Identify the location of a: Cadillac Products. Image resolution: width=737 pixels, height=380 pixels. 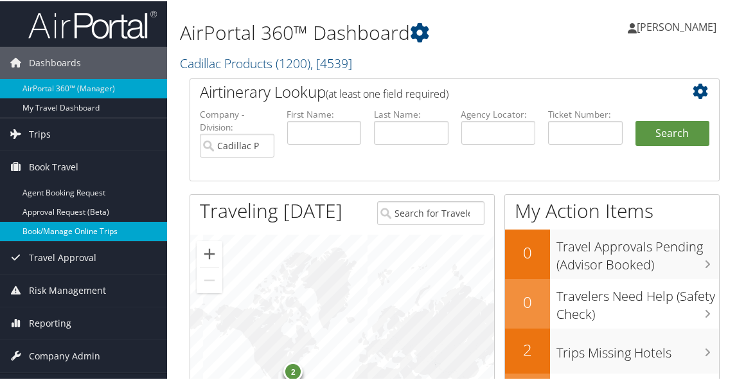
(266, 62).